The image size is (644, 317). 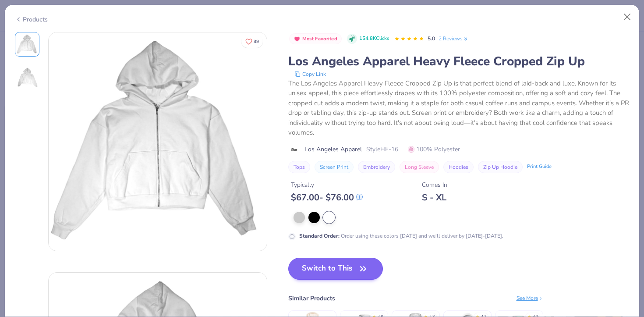 I want to click on button: Embroidery, so click(x=376, y=167).